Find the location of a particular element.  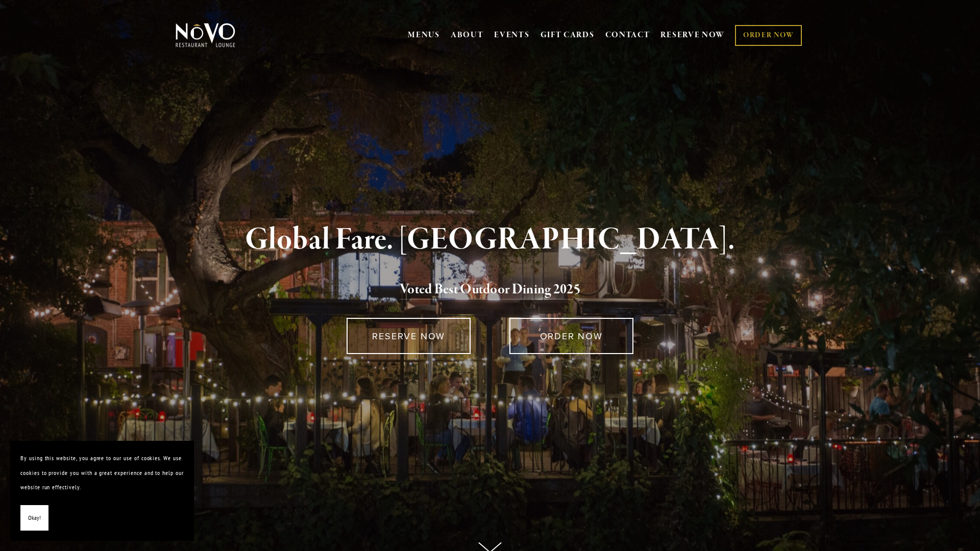

button: Okay! is located at coordinates (35, 518).